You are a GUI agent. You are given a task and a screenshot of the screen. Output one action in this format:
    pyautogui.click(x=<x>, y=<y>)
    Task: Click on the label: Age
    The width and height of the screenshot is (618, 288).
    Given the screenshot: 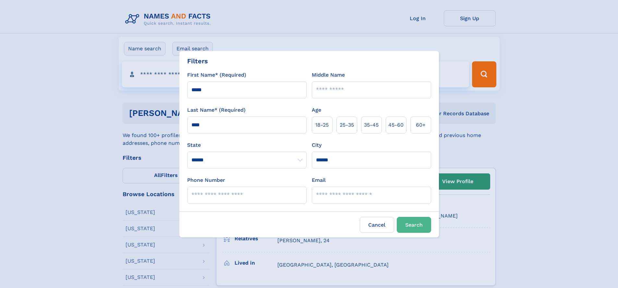 What is the action you would take?
    pyautogui.click(x=316, y=110)
    